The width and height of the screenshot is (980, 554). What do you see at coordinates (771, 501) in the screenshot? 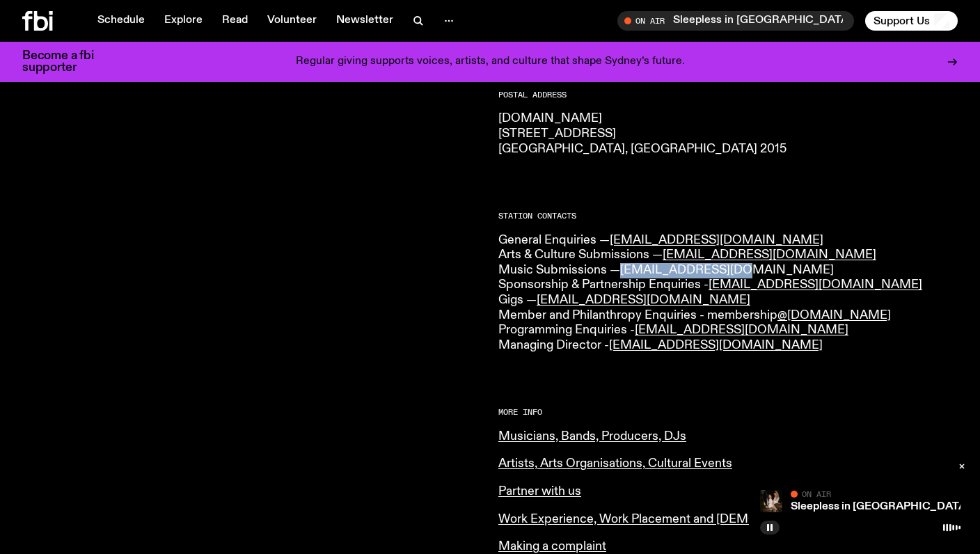
I see `a: Marcus Whale is on the left, bent to his knees and arching back with a gleeful look his face He i...` at bounding box center [771, 501].